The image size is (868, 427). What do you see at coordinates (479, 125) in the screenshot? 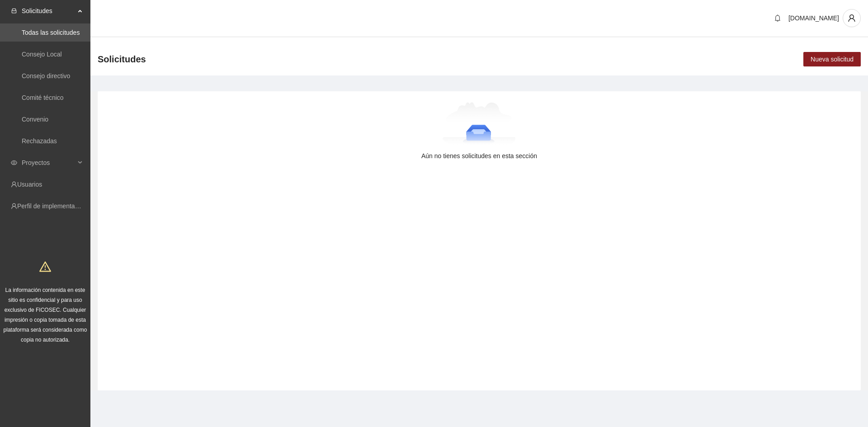
I see `img: Aún no tienes solicitudes en esta sección` at bounding box center [479, 125].